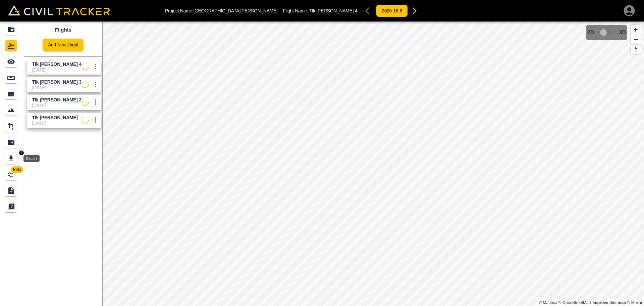 This screenshot has height=306, width=644. I want to click on a: Map feedback, so click(609, 303).